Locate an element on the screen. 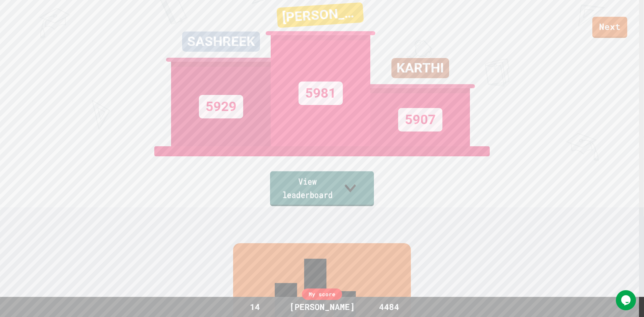 Image resolution: width=644 pixels, height=317 pixels. div: KARTHI is located at coordinates (420, 68).